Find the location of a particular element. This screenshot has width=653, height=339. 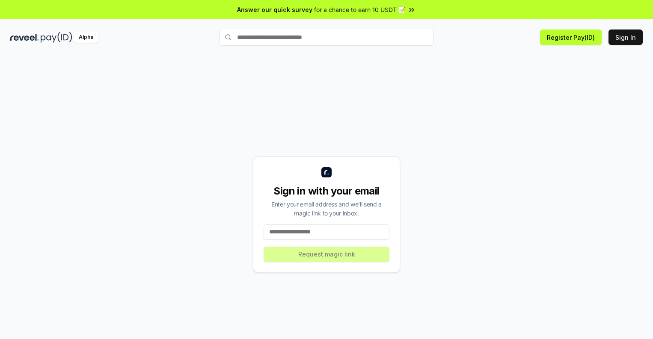

span: for a chance to earn 10 USDT 📝 is located at coordinates (360, 9).